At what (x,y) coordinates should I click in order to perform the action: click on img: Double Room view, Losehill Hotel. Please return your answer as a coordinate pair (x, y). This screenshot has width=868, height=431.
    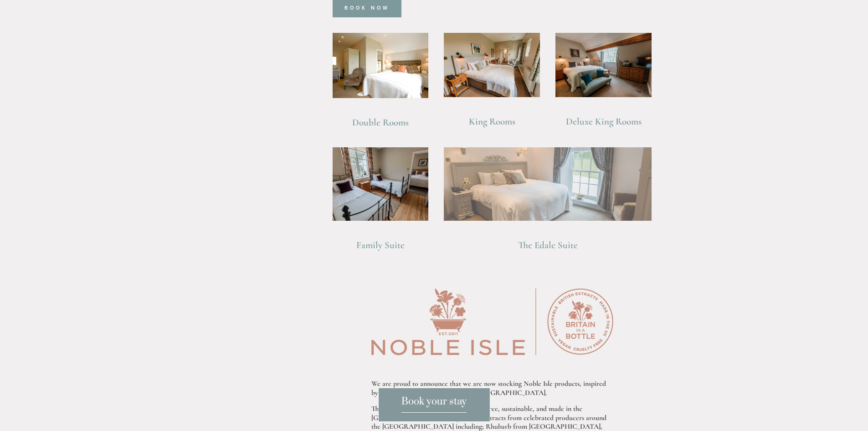
    Looking at the image, I should click on (381, 65).